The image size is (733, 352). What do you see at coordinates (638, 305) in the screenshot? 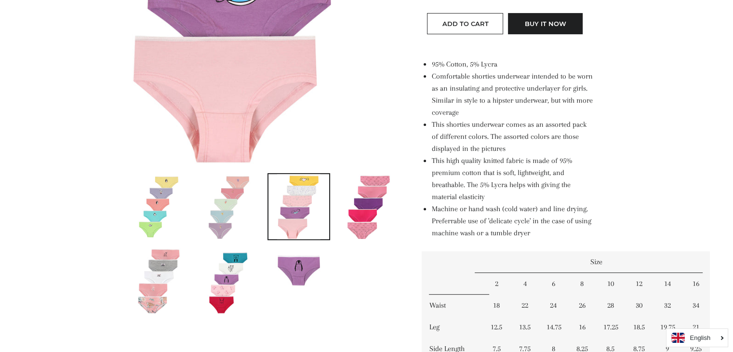
I see `td: 30` at bounding box center [638, 305].